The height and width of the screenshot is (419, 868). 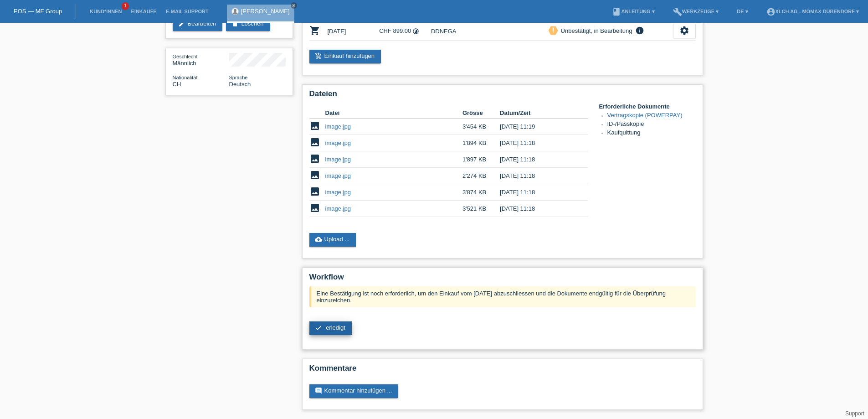 I want to click on i: cloud_upload, so click(x=319, y=240).